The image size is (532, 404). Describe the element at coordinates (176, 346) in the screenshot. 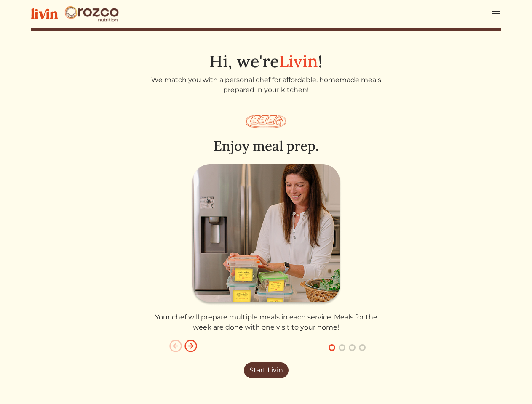

I see `img: arrow_left_circle-e85112c684eda759d60b36925cadc85fc21d73bdafaa37c14bdfe87aa8b63651.svg` at that location.